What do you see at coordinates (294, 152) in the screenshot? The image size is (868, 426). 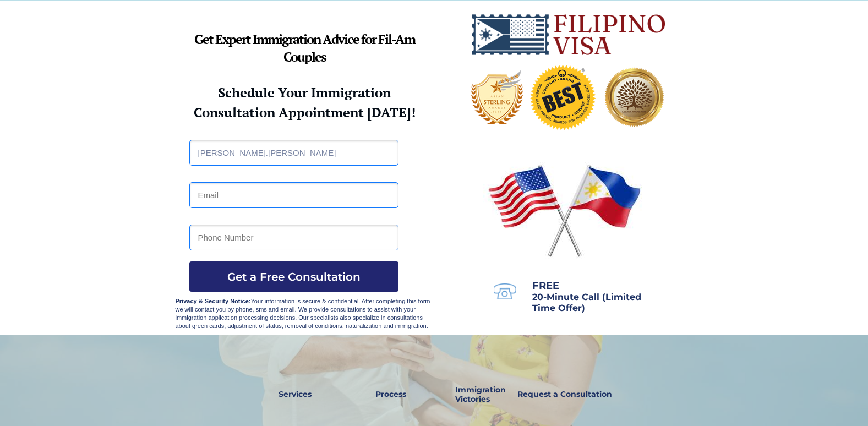 I see `input: Full Name` at bounding box center [294, 152].